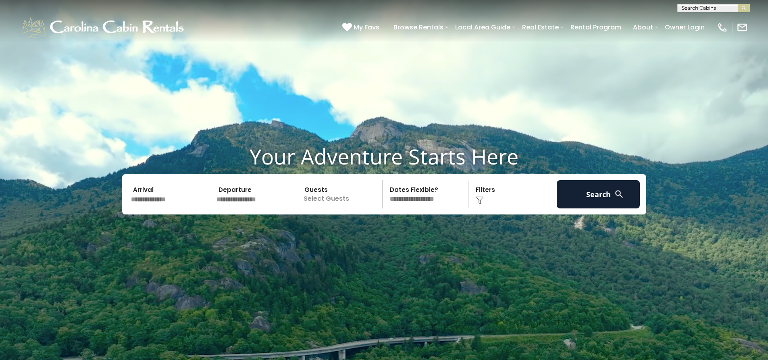  Describe the element at coordinates (619, 194) in the screenshot. I see `img: search-regular-white.png` at that location.